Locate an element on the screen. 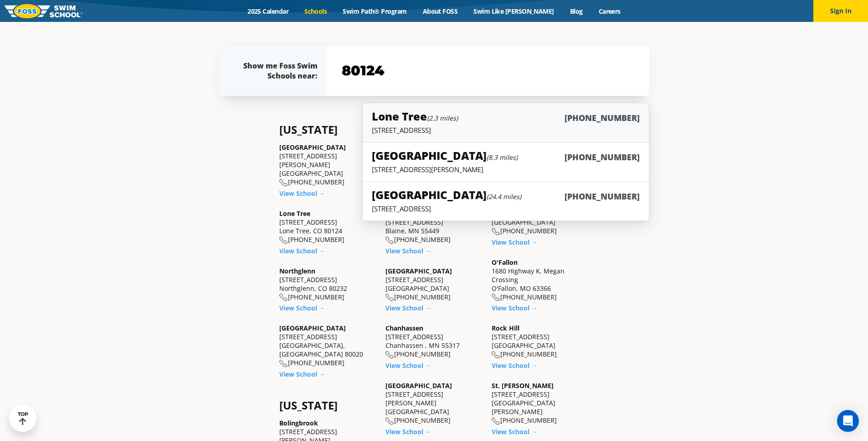 Image resolution: width=868 pixels, height=441 pixels. a: Northglenn is located at coordinates (297, 271).